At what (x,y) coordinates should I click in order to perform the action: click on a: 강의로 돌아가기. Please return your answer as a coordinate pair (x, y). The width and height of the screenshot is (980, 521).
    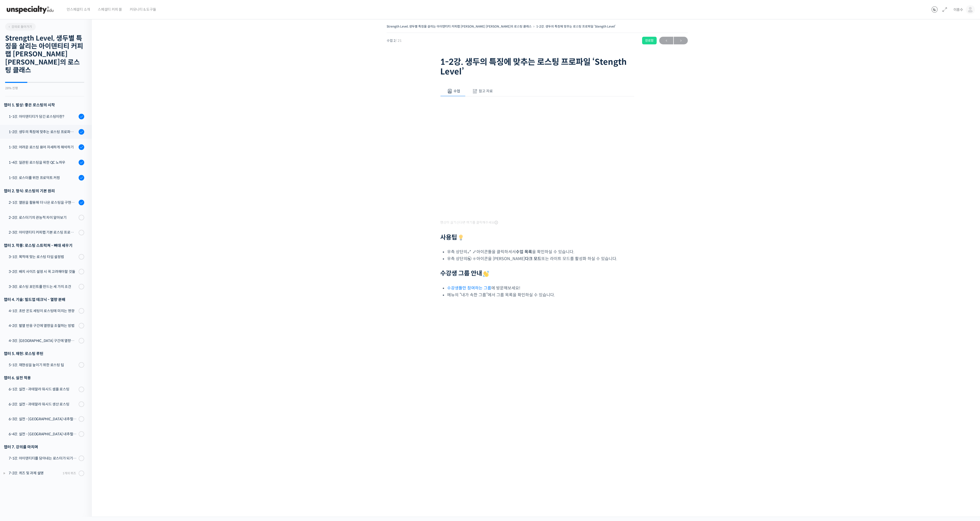
    Looking at the image, I should click on (20, 27).